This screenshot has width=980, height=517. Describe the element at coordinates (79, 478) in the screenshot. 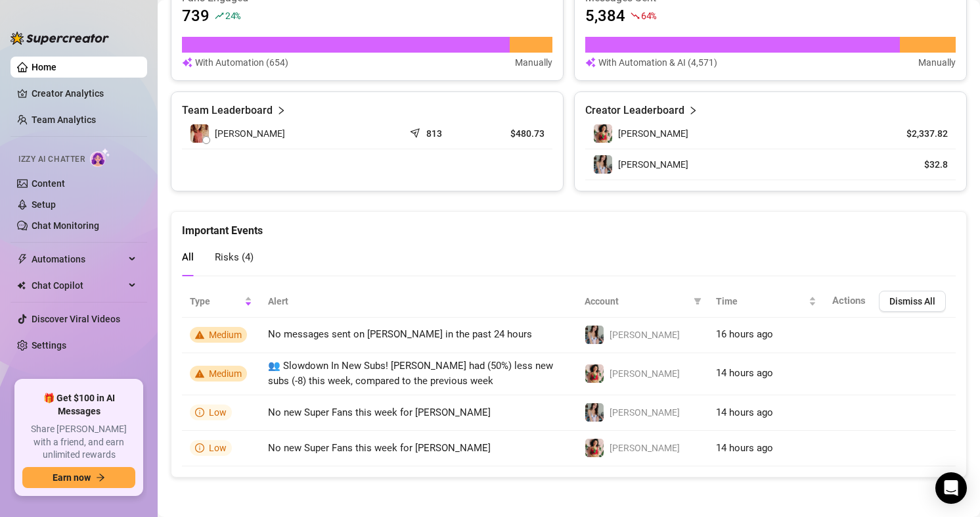

I see `button: Earn nowarrow-right` at that location.